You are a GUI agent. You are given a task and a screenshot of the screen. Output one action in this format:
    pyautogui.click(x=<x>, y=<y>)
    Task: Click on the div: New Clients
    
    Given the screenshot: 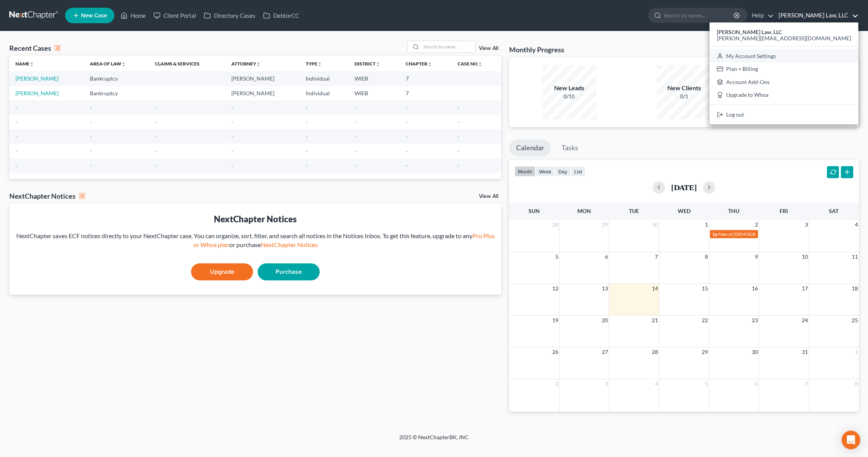 What is the action you would take?
    pyautogui.click(x=684, y=88)
    